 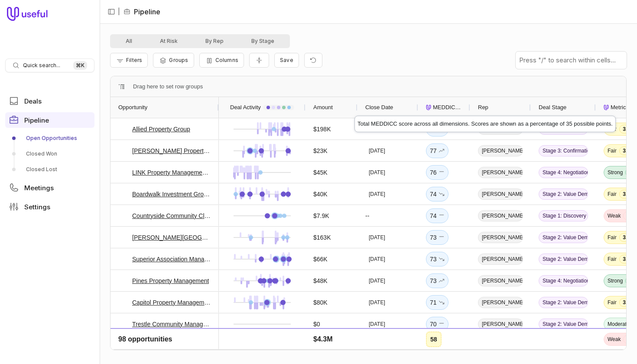 What do you see at coordinates (161, 129) in the screenshot?
I see `a: Allied Property Group` at bounding box center [161, 129].